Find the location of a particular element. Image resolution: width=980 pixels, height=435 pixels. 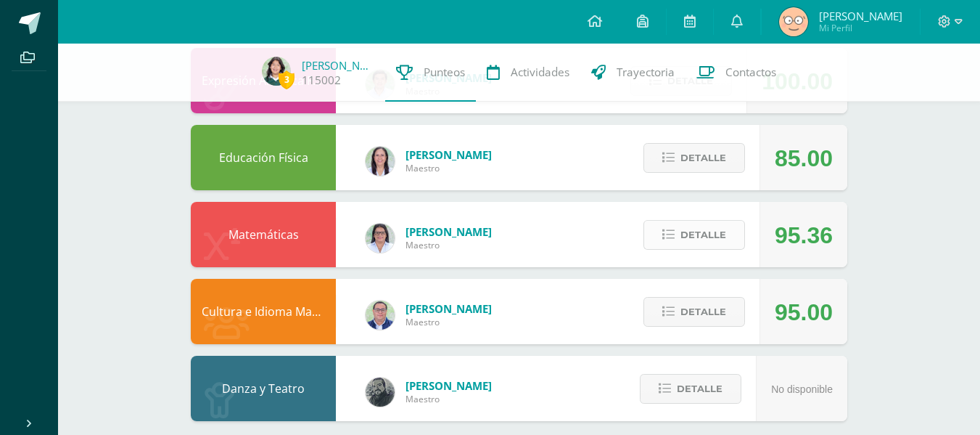

div: Educación Física is located at coordinates (264, 157).